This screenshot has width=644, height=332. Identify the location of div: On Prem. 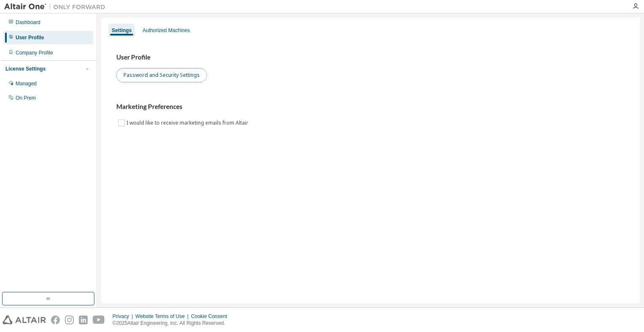
(26, 98).